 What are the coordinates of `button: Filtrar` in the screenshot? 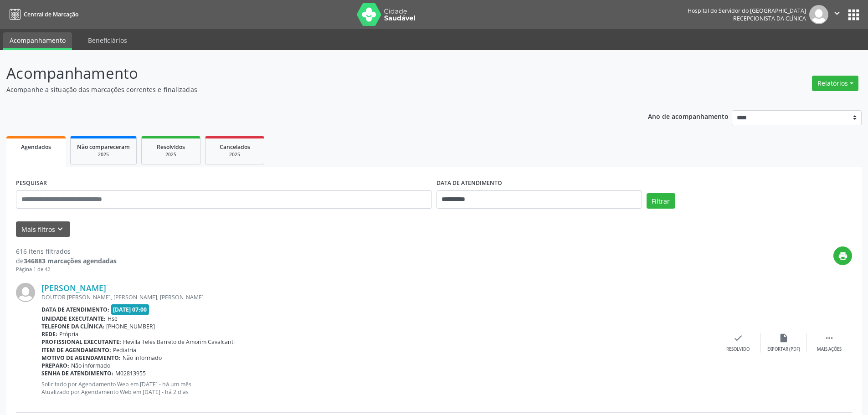 It's located at (660, 201).